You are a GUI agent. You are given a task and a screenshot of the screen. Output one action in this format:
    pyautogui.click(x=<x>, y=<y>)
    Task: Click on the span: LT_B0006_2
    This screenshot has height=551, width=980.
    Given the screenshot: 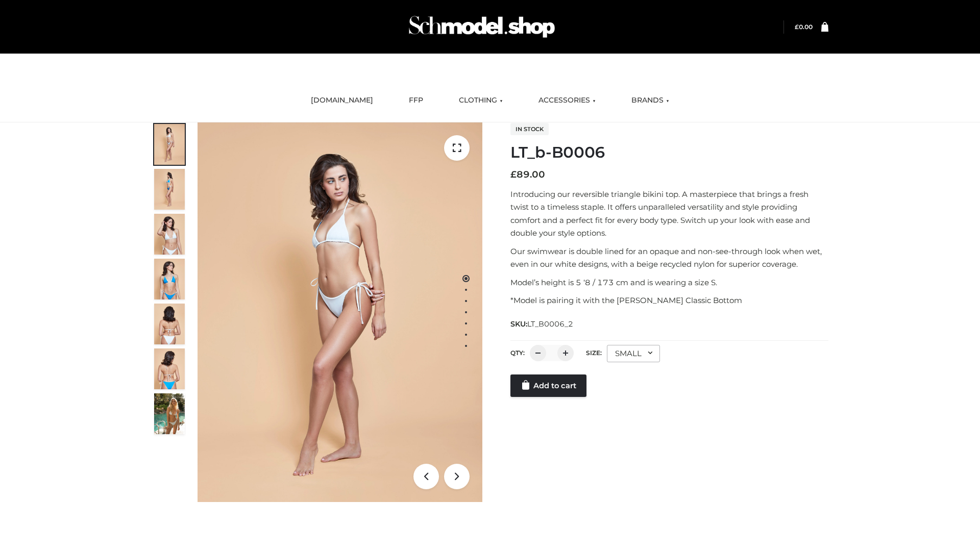 What is the action you would take?
    pyautogui.click(x=550, y=324)
    